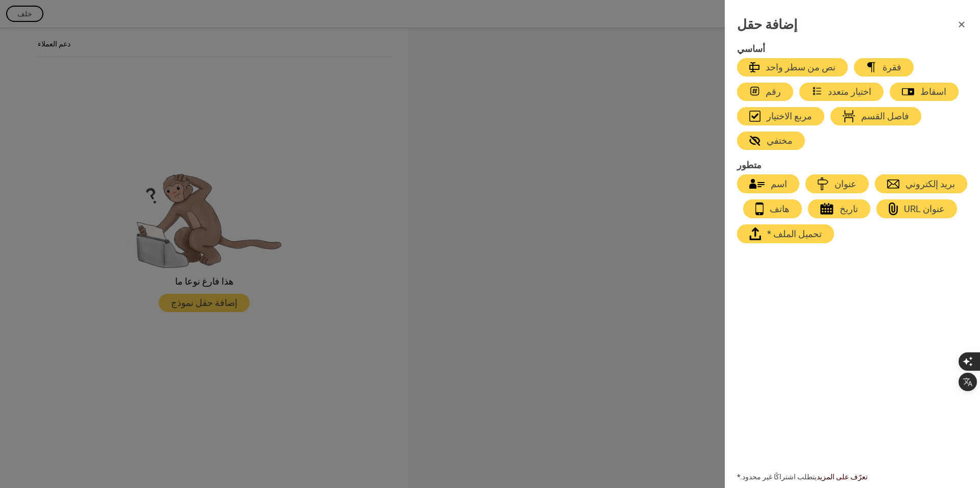 The image size is (980, 488). What do you see at coordinates (921, 183) in the screenshot?
I see `button: بريد إلكتروني` at bounding box center [921, 183].